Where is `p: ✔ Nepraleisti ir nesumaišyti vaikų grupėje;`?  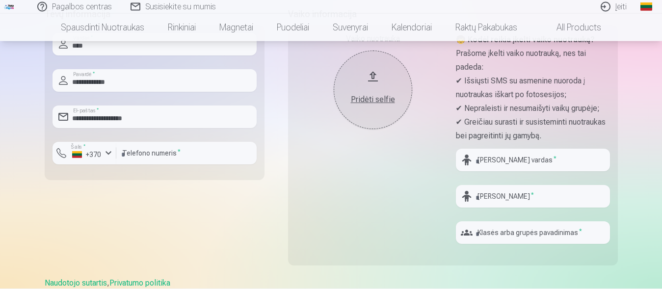
p: ✔ Nepraleisti ir nesumaišyti vaikų grupėje; is located at coordinates (533, 109).